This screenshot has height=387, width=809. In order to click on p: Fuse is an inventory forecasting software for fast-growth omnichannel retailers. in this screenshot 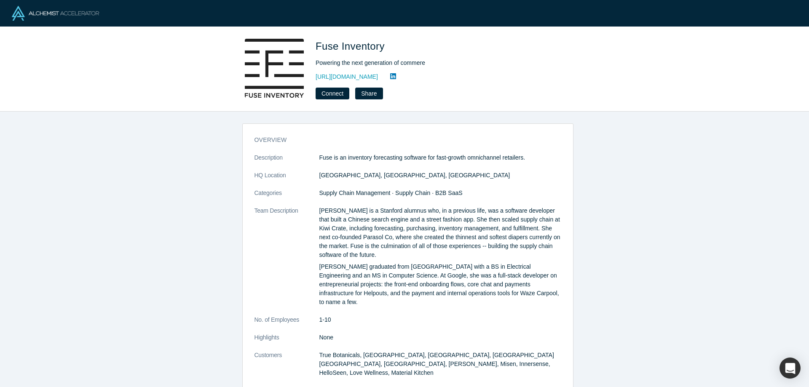, I will do `click(440, 158)`.